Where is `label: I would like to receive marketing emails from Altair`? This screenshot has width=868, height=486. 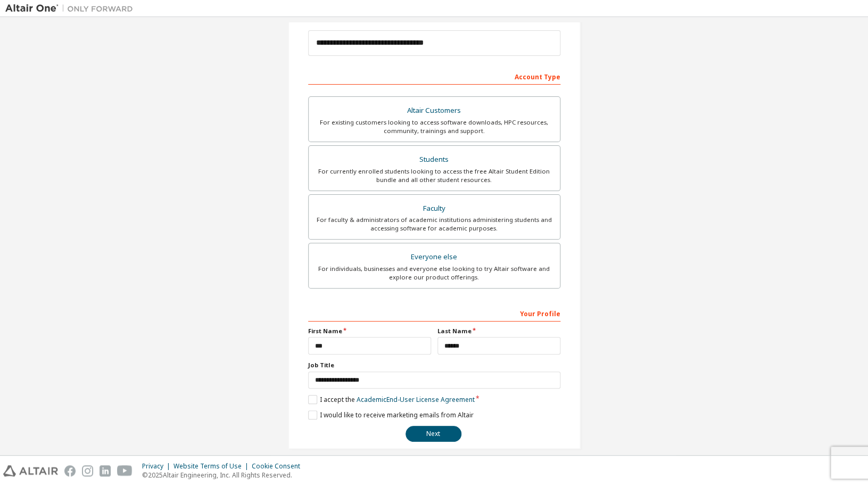
label: I would like to receive marketing emails from Altair is located at coordinates (391, 415).